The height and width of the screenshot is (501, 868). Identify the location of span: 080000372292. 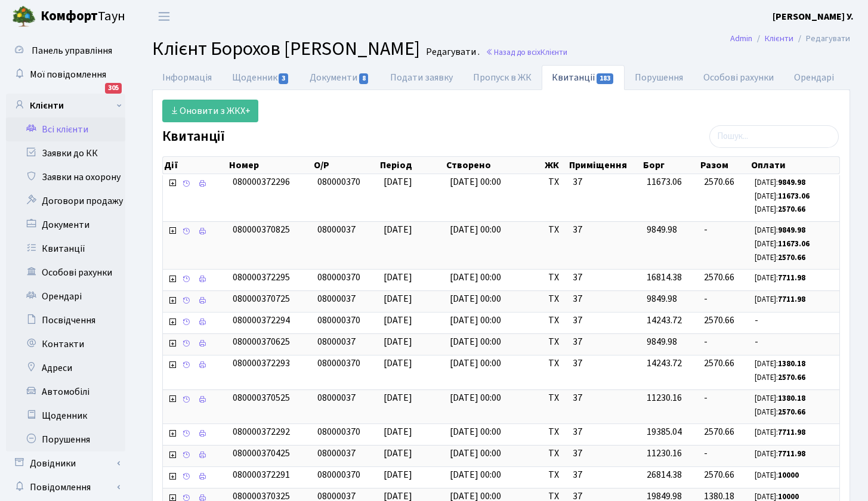
(261, 432).